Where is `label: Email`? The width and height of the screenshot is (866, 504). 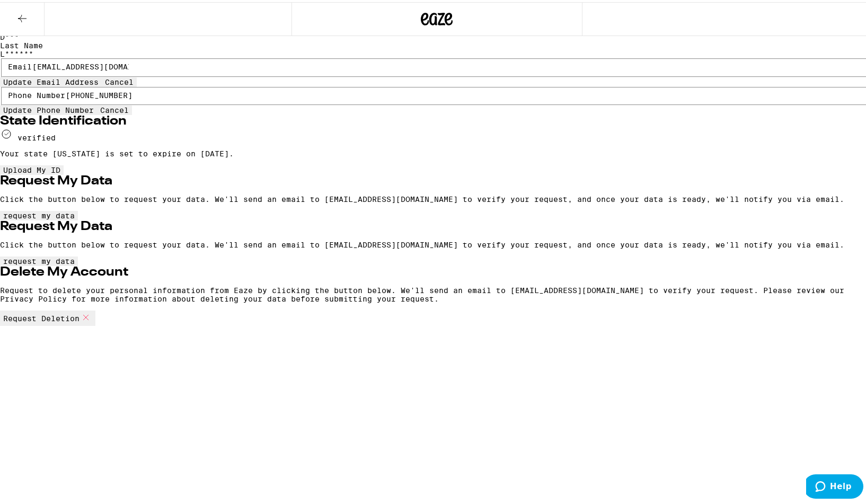
label: Email is located at coordinates (20, 65).